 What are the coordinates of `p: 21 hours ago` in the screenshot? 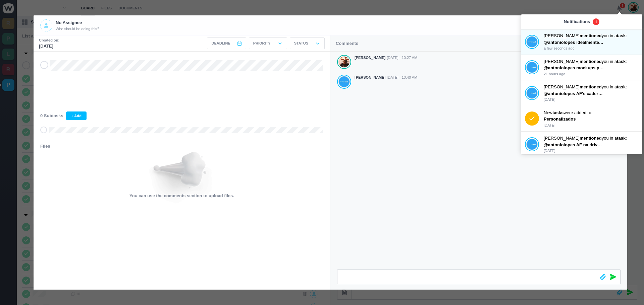 It's located at (591, 74).